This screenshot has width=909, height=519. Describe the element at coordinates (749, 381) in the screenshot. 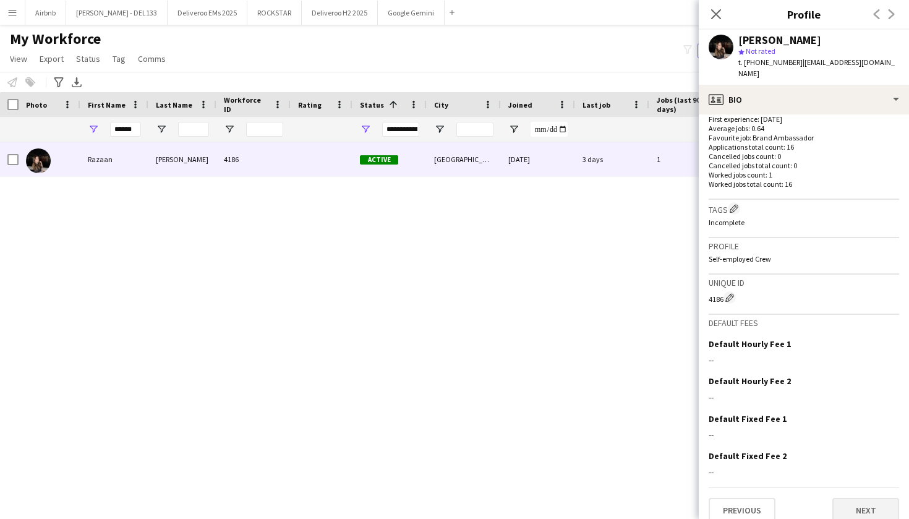

I see `h3: Default Hourly Fee 2` at that location.